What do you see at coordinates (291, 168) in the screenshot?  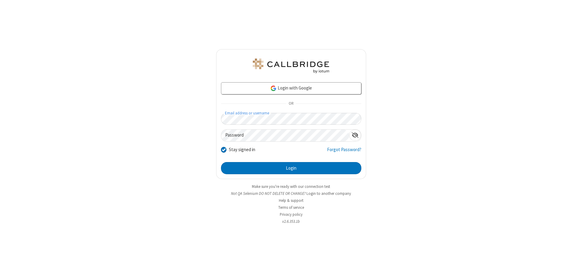 I see `button: Login` at bounding box center [291, 168].